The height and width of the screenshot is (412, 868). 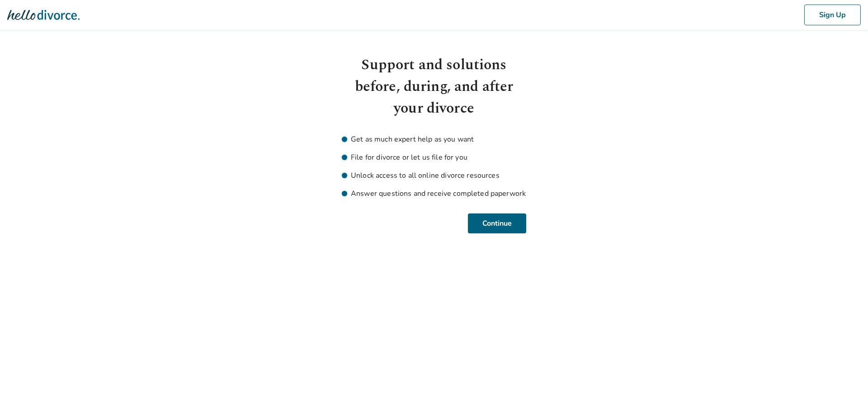 What do you see at coordinates (434, 87) in the screenshot?
I see `h1: Support and solutions before, during, and after your divorce` at bounding box center [434, 87].